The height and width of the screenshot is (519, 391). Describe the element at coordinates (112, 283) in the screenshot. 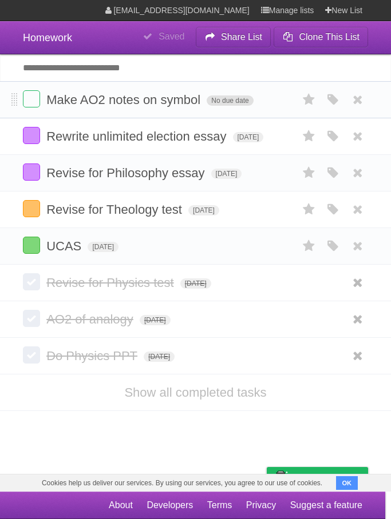

I see `span: Revise for Physics test` at that location.